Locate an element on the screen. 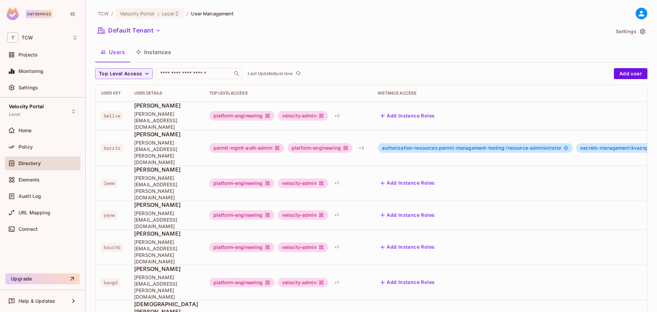 This screenshot has height=312, width=657. button: Users is located at coordinates (113, 52).